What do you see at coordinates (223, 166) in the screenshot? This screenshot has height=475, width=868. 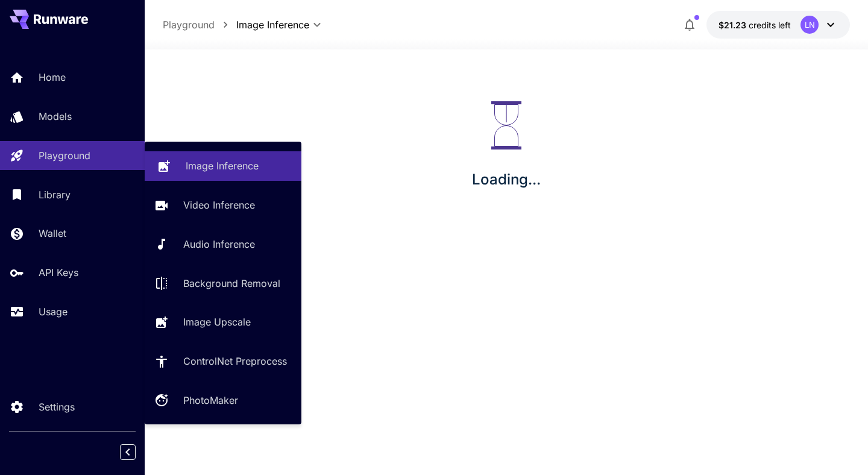 I see `a: Image Inference` at bounding box center [223, 166].